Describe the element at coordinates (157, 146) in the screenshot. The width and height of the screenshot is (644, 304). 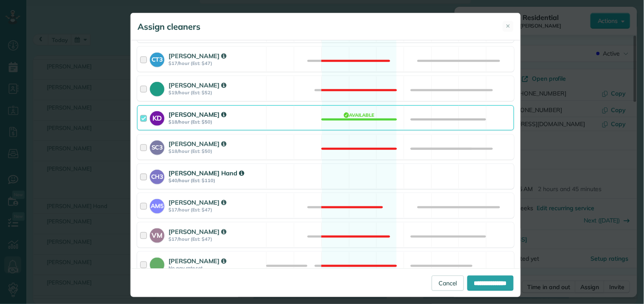
I see `strong: SC3` at that location.